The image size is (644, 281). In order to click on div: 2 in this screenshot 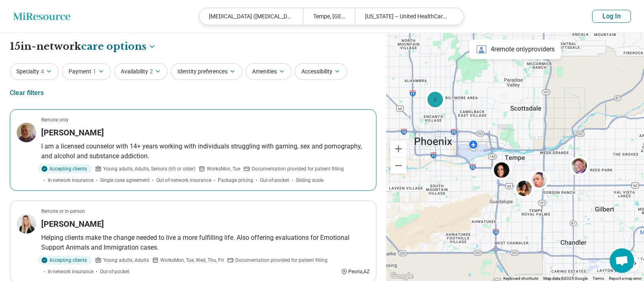, I will do `click(436, 99)`.